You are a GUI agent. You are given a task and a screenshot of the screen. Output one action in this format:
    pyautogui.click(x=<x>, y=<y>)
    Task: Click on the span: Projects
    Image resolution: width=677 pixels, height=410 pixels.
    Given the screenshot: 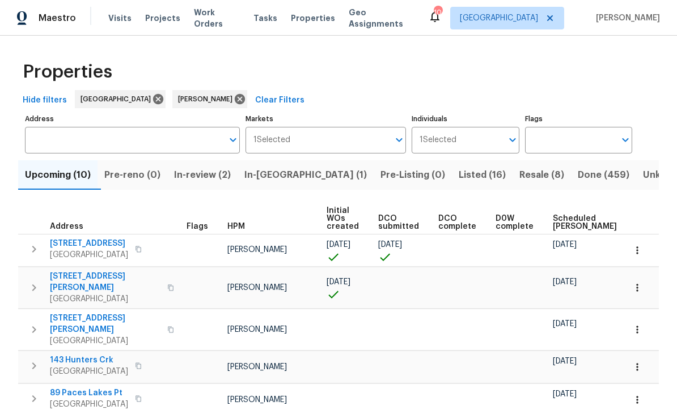 What is the action you would take?
    pyautogui.click(x=163, y=18)
    